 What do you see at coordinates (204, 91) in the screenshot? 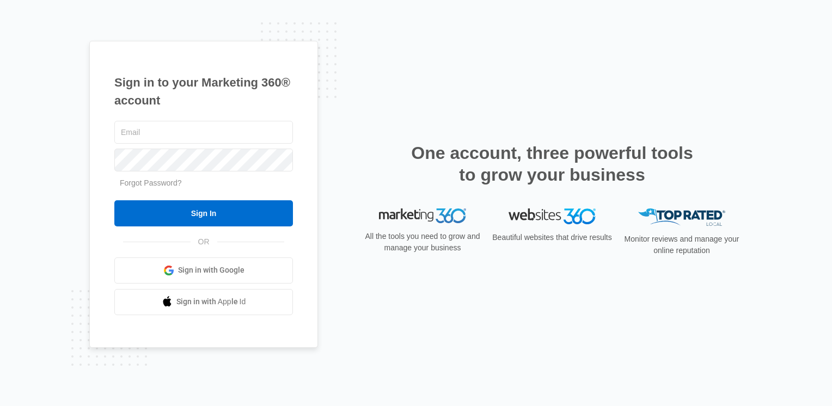
I see `h1: Sign in to your Marketing 360® account` at bounding box center [204, 91].